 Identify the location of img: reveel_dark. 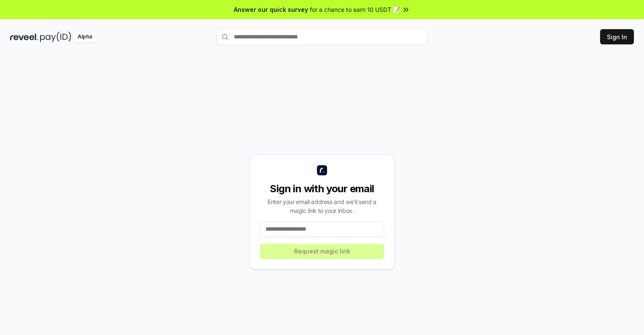
(24, 37).